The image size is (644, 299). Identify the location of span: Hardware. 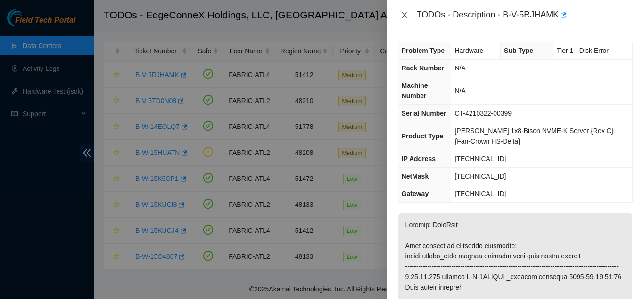
(469, 51).